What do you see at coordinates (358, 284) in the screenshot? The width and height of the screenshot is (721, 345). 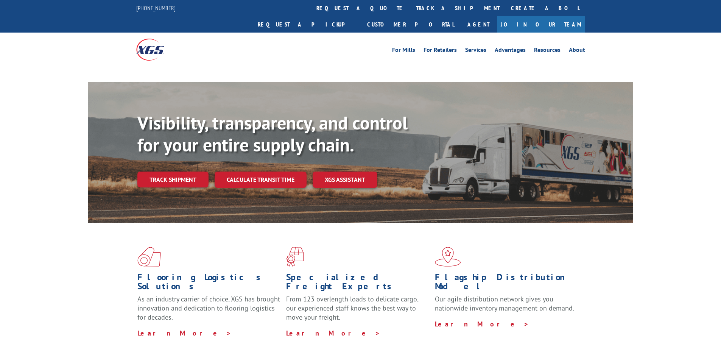 I see `h1: Specialized Freight Experts` at bounding box center [358, 284].